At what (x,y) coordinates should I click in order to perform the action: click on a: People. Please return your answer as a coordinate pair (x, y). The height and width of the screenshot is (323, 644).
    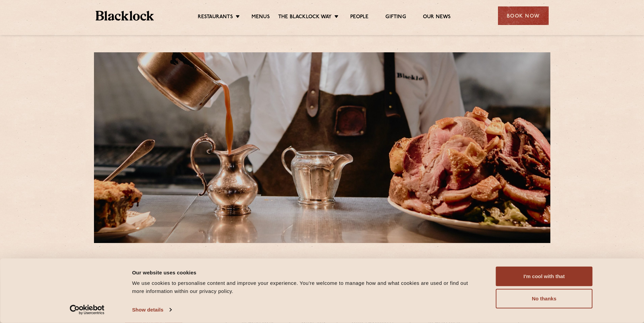
    Looking at the image, I should click on (359, 18).